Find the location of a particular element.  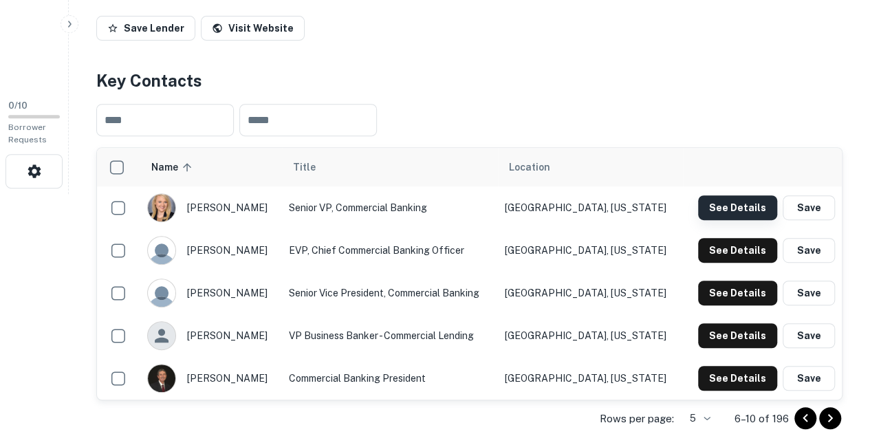

td: Senior VP, Commercial Banking is located at coordinates (390, 208).